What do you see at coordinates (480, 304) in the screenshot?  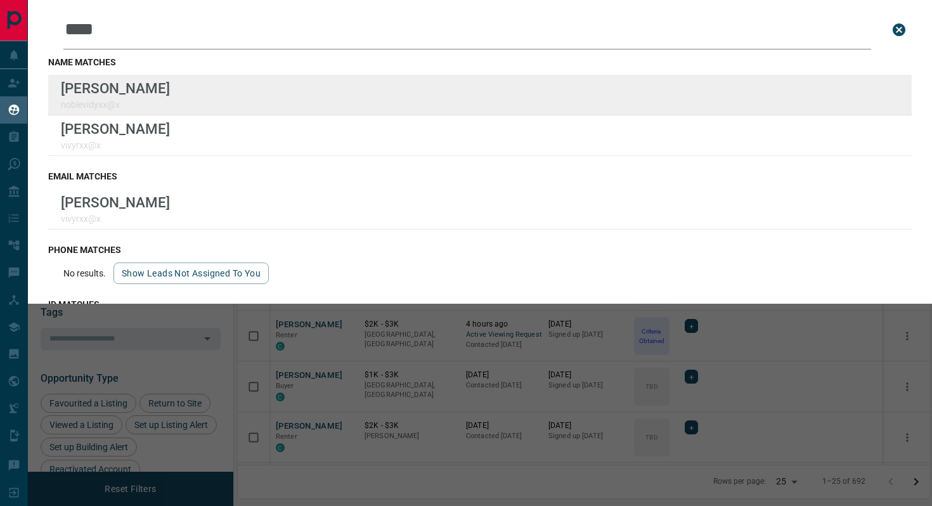 I see `h3: id matches` at bounding box center [480, 304].